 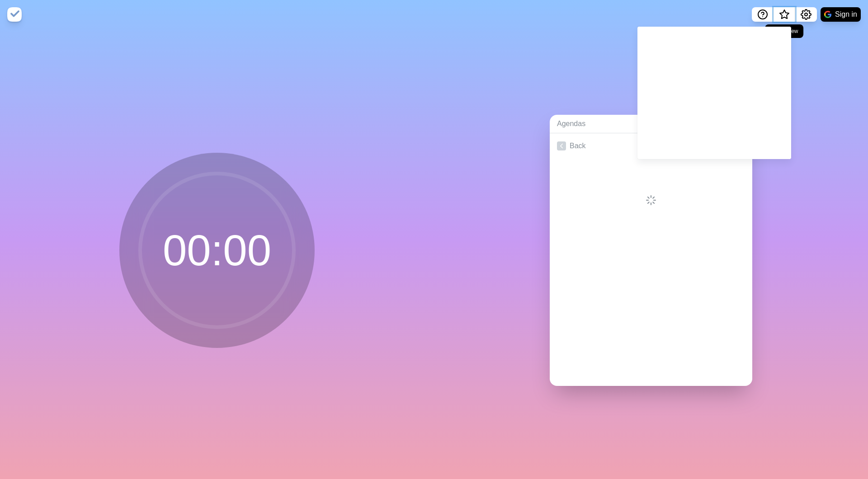 What do you see at coordinates (15, 15) in the screenshot?
I see `img: timeblocks logo` at bounding box center [15, 15].